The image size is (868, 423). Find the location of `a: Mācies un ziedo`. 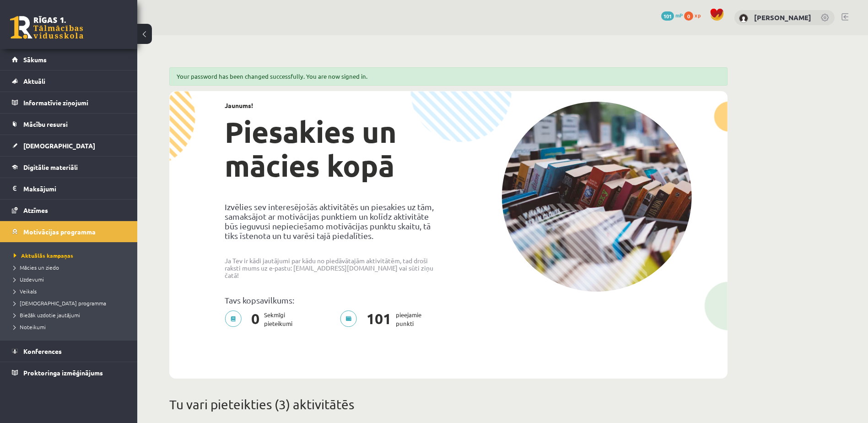

a: Mācies un ziedo is located at coordinates (71, 268).